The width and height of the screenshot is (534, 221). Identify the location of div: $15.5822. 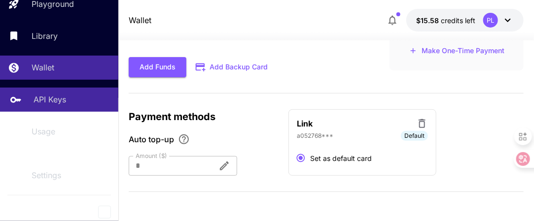
(446, 20).